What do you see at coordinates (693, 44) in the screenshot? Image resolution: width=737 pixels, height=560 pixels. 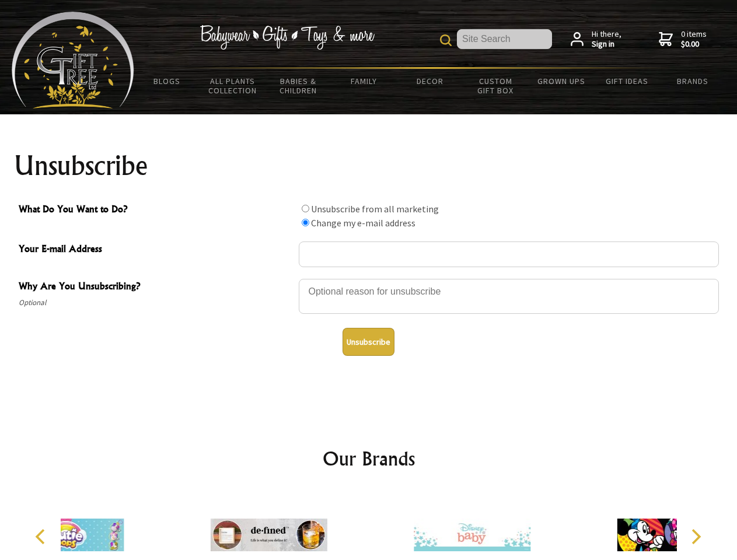 I see `strong: $0.00` at bounding box center [693, 44].